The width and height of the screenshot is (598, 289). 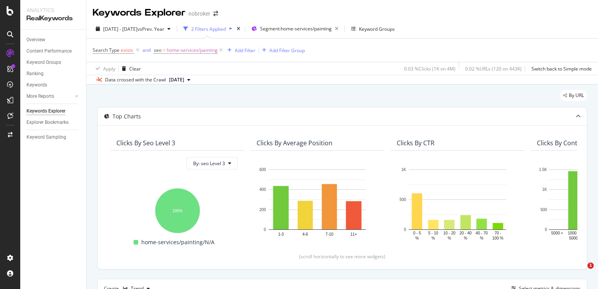 What do you see at coordinates (450, 233) in the screenshot?
I see `text: 10 - 20` at bounding box center [450, 233].